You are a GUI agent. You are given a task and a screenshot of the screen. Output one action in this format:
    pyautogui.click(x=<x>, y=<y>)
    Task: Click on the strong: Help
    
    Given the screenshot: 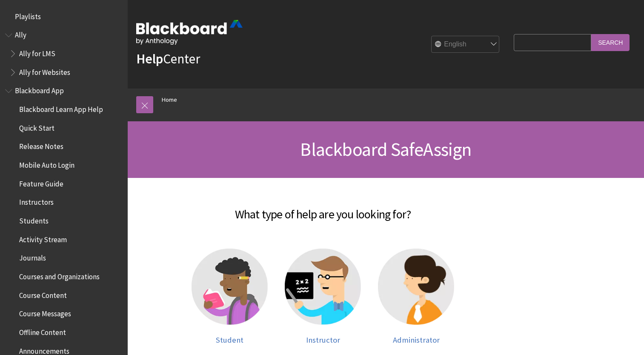 What is the action you would take?
    pyautogui.click(x=149, y=59)
    